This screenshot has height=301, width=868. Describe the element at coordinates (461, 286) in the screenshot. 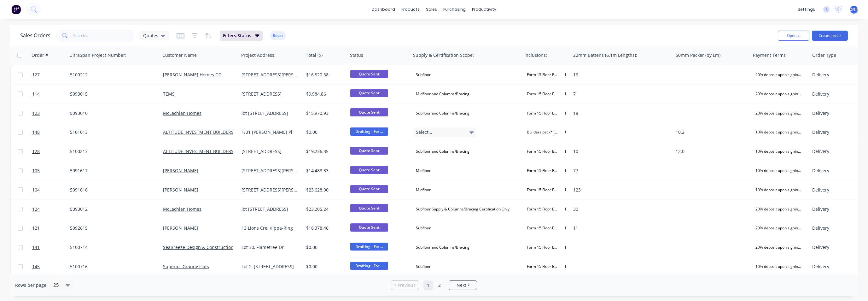

I see `span: Next` at that location.